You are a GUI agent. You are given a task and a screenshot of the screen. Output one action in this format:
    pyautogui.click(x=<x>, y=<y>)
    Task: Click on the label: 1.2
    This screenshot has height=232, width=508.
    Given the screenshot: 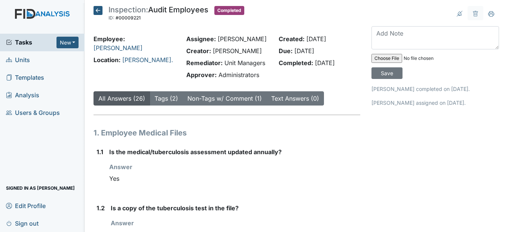 What is the action you would take?
    pyautogui.click(x=101, y=208)
    